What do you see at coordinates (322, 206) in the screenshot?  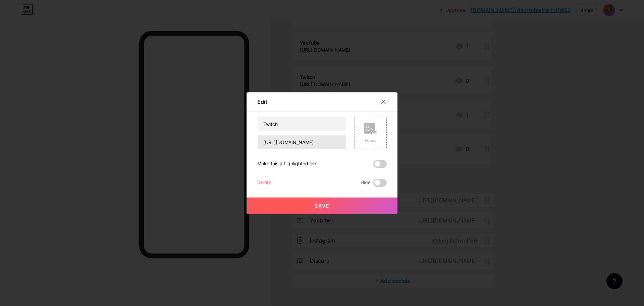 I see `span: Save` at bounding box center [322, 206].